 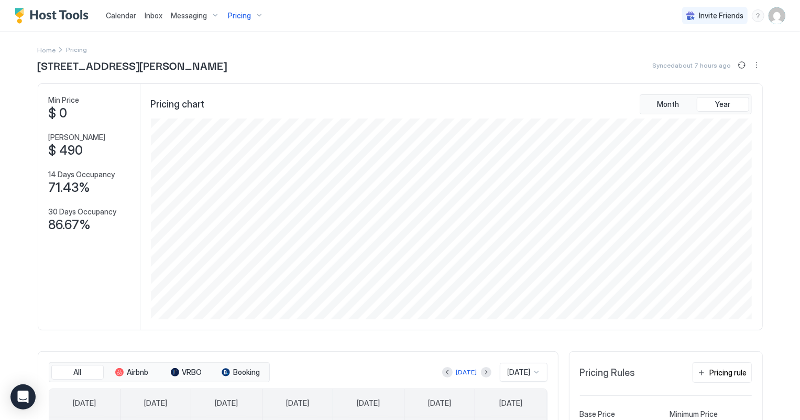 I want to click on span: 86.67%, so click(x=70, y=225).